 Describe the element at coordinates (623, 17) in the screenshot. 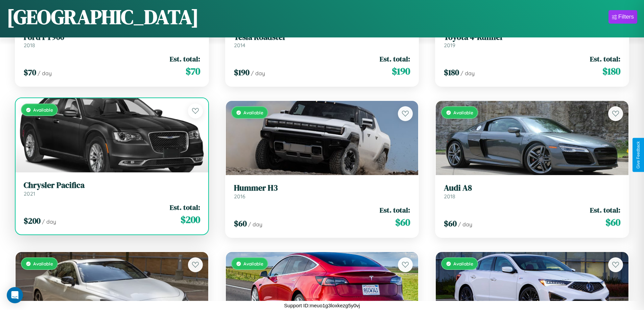

I see `button: Filters` at that location.